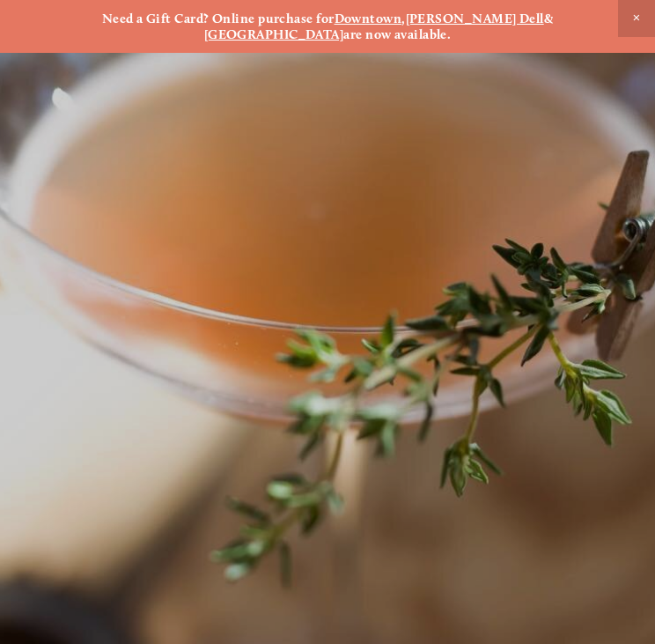  I want to click on strong: Downtown, so click(368, 19).